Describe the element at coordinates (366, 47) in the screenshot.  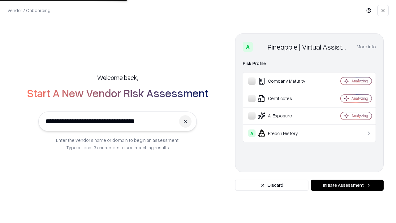
I see `button: More info` at that location.